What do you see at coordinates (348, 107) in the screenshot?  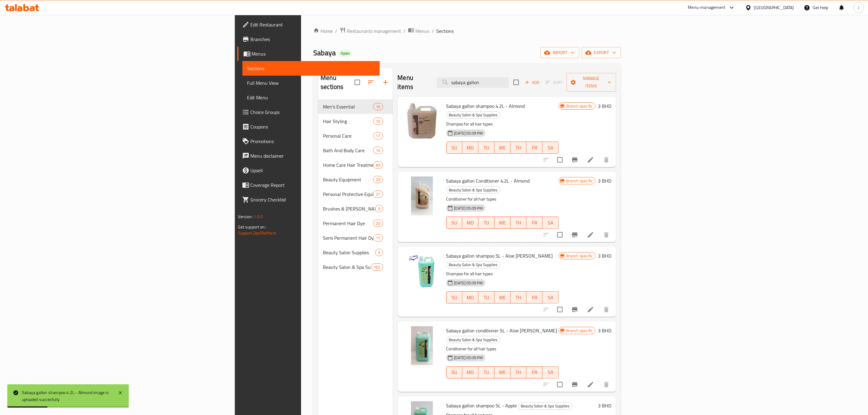 I see `div: Men's Essential` at bounding box center [348, 107].